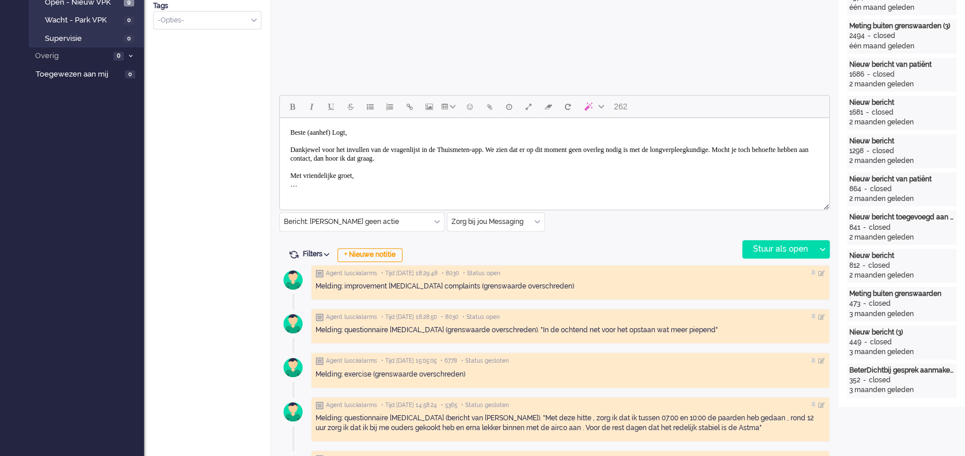 This screenshot has width=965, height=456. I want to click on div: + Nieuwe notitie, so click(370, 255).